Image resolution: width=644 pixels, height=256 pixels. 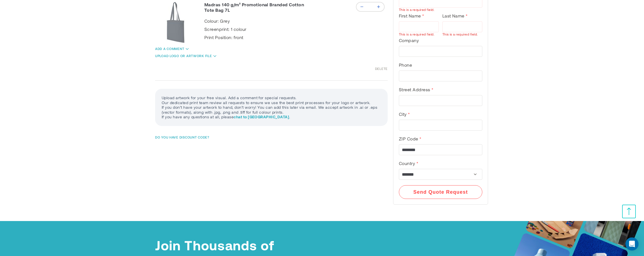 What do you see at coordinates (225, 21) in the screenshot?
I see `span: Grey` at bounding box center [225, 21].